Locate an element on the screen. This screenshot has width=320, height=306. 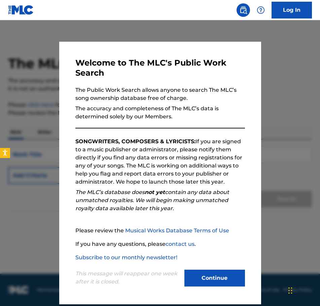
h3: Welcome to The MLC's Public Work Search is located at coordinates (160, 68).